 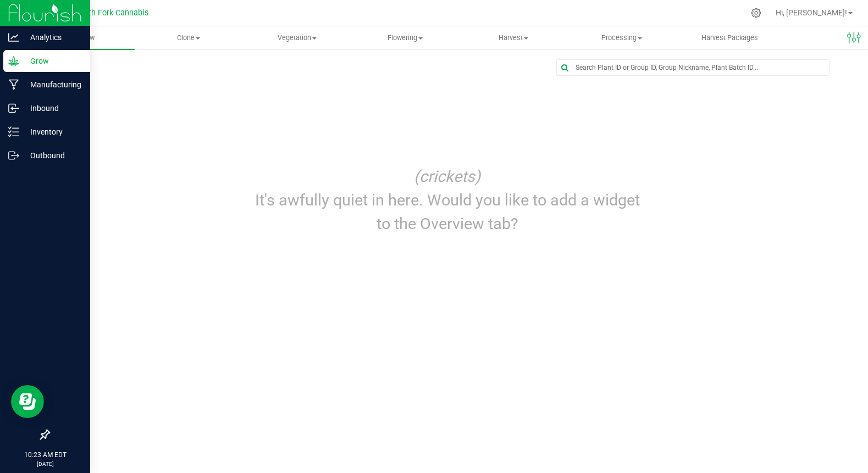 I want to click on inline-svg: Inventory, so click(x=14, y=132).